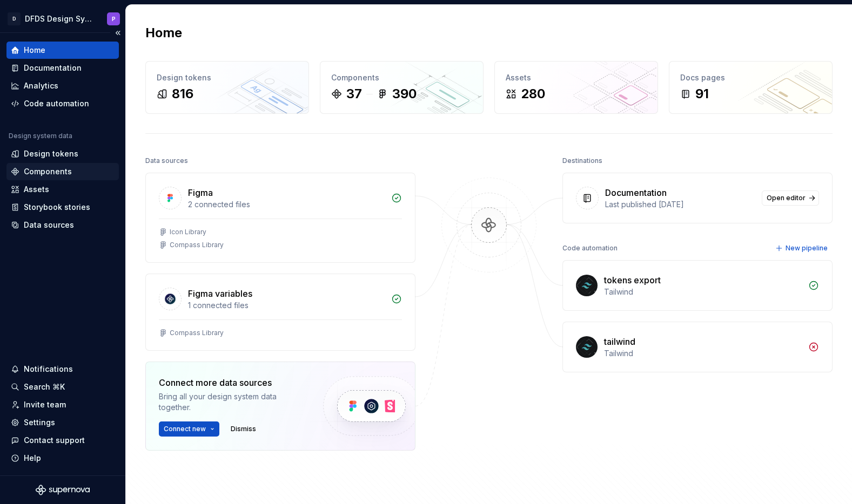 Image resolution: width=852 pixels, height=504 pixels. I want to click on a: Docs pages91, so click(751, 87).